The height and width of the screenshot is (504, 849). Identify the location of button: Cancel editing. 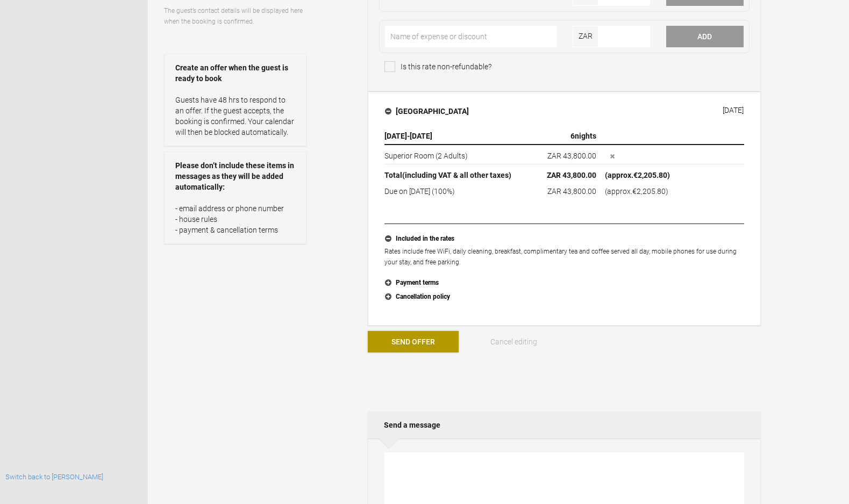
(514, 342).